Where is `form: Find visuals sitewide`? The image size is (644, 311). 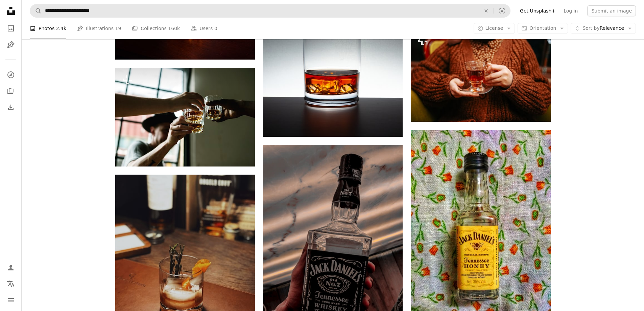
form: Find visuals sitewide is located at coordinates (270, 11).